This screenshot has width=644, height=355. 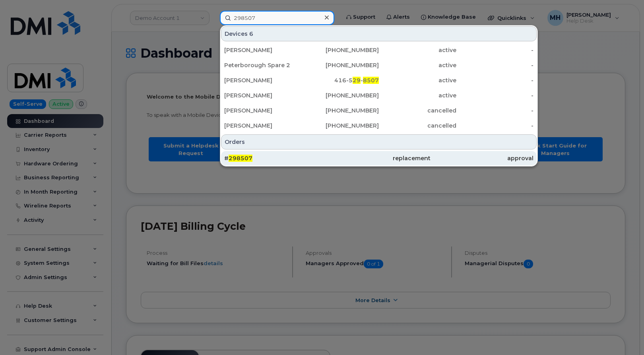 What do you see at coordinates (482, 158) in the screenshot?
I see `div: approval` at bounding box center [482, 158].